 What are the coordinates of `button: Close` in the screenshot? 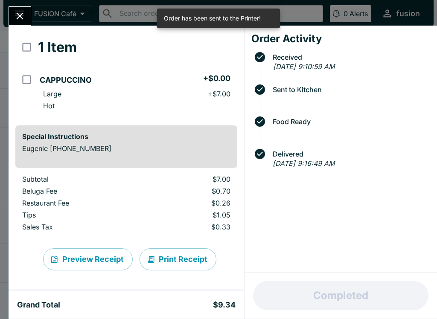 It's located at (20, 16).